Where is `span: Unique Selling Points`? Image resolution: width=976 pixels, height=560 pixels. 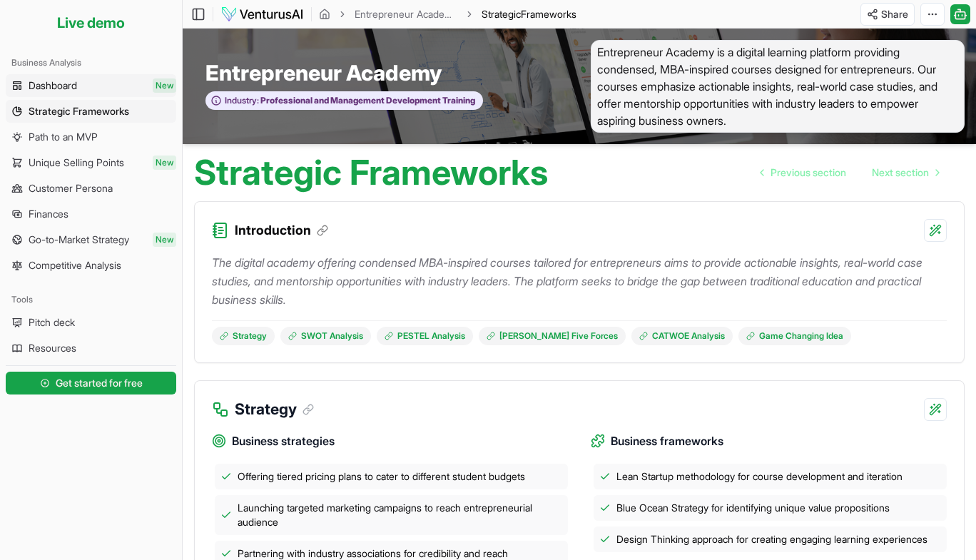 span: Unique Selling Points is located at coordinates (77, 162).